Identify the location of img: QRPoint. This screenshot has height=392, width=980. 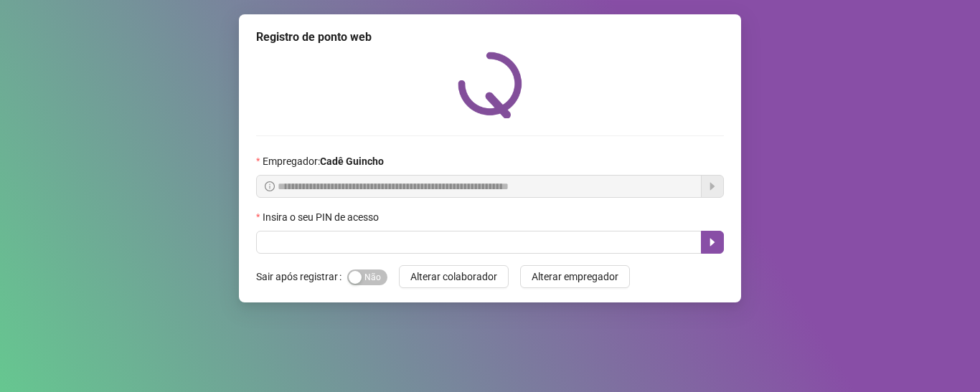
(490, 84).